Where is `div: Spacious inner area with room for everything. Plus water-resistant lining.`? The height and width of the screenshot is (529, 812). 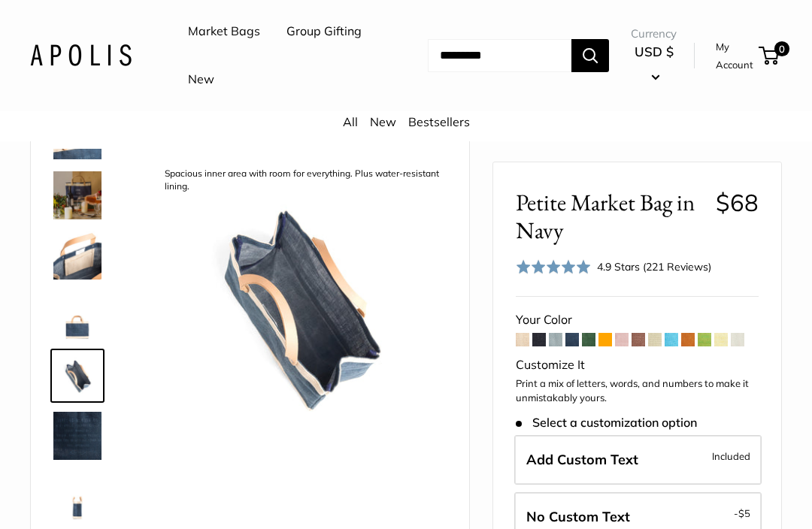
div: Spacious inner area with room for everything. Plus water-resistant lining. is located at coordinates (301, 181).